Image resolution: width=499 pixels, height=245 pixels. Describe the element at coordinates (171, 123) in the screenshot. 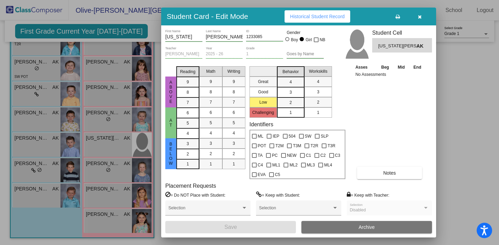

I see `span: At` at that location.